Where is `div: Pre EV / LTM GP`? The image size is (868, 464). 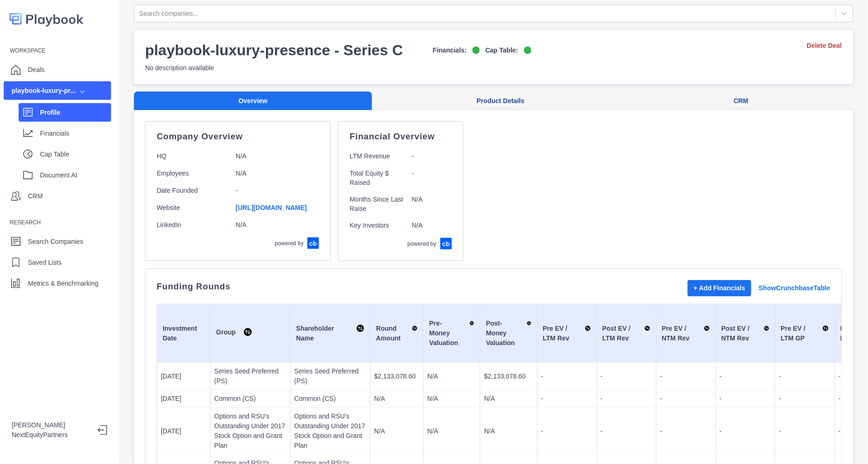 div: Pre EV / LTM GP is located at coordinates (805, 334).